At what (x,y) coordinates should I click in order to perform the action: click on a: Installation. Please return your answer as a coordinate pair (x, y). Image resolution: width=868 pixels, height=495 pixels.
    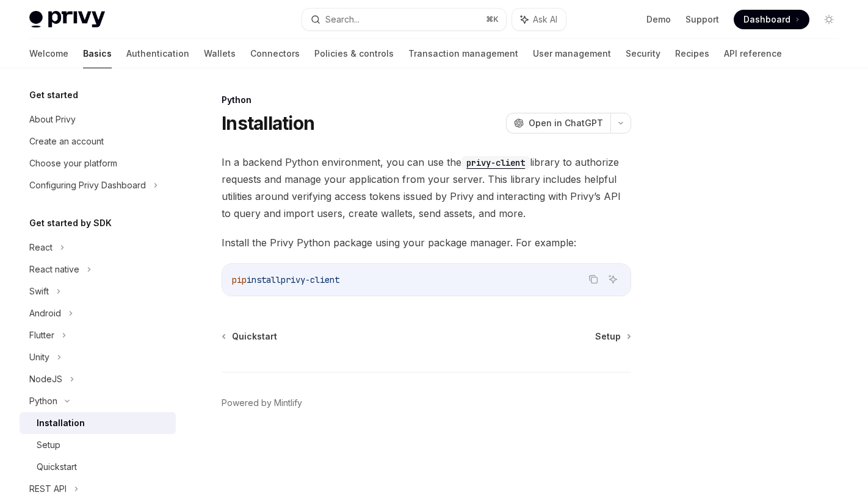
    Looking at the image, I should click on (97, 423).